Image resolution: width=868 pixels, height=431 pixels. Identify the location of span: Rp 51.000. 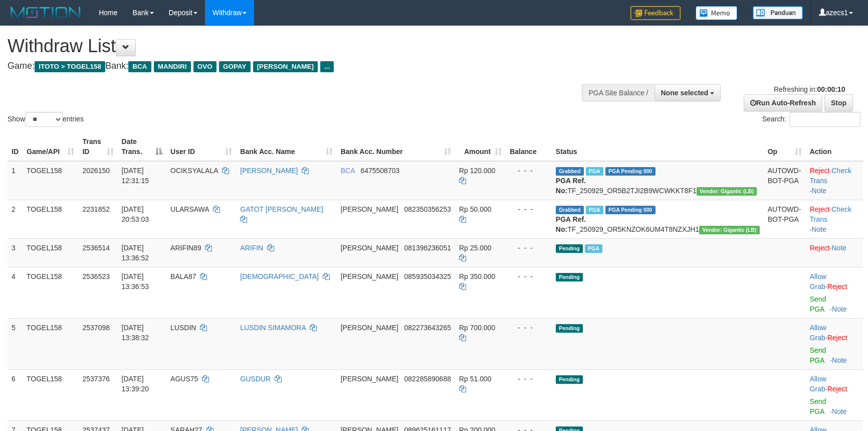
(475, 378).